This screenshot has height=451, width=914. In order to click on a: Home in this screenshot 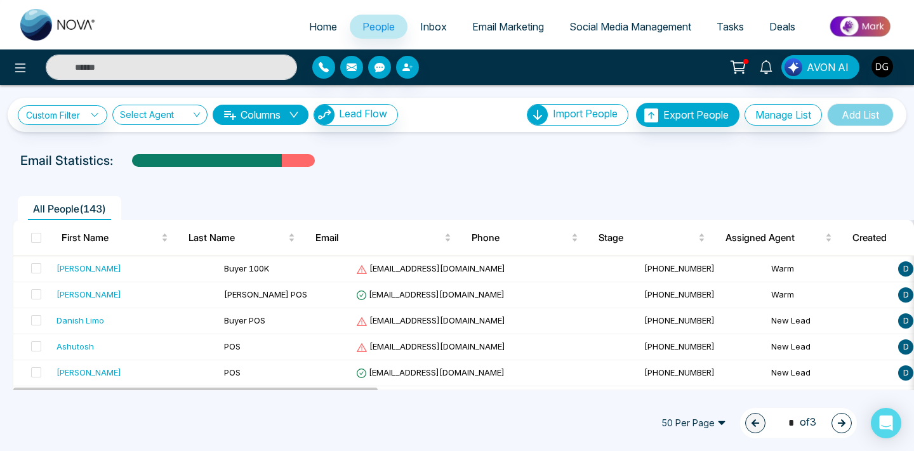, I will do `click(323, 27)`.